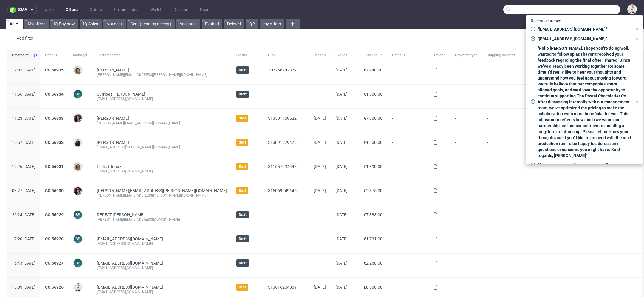  Describe the element at coordinates (373, 94) in the screenshot. I see `span: €1,006.00` at that location.